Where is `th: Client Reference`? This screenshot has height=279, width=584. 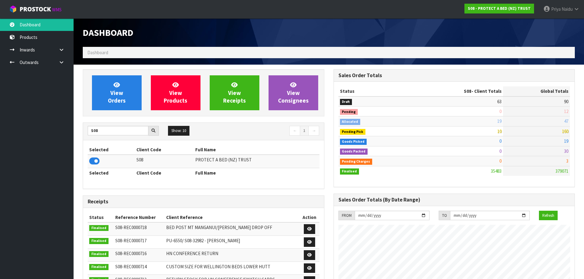
th: Client Reference is located at coordinates (232, 218).